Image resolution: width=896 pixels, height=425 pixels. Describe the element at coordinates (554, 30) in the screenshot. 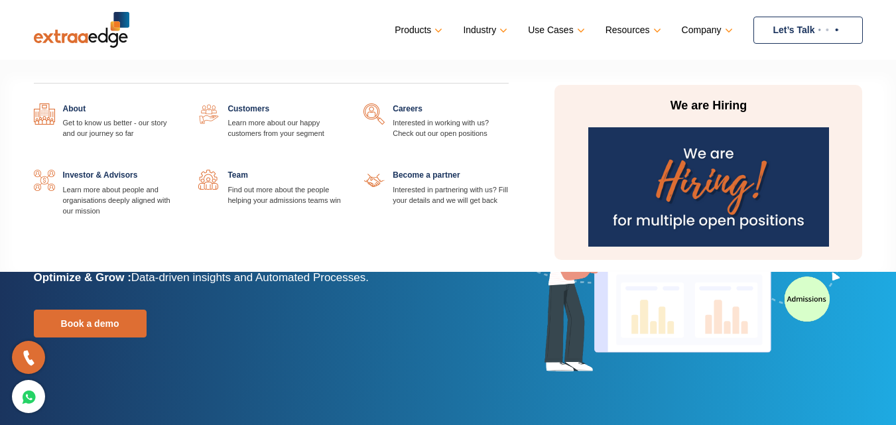

I see `a: Use Cases` at that location.